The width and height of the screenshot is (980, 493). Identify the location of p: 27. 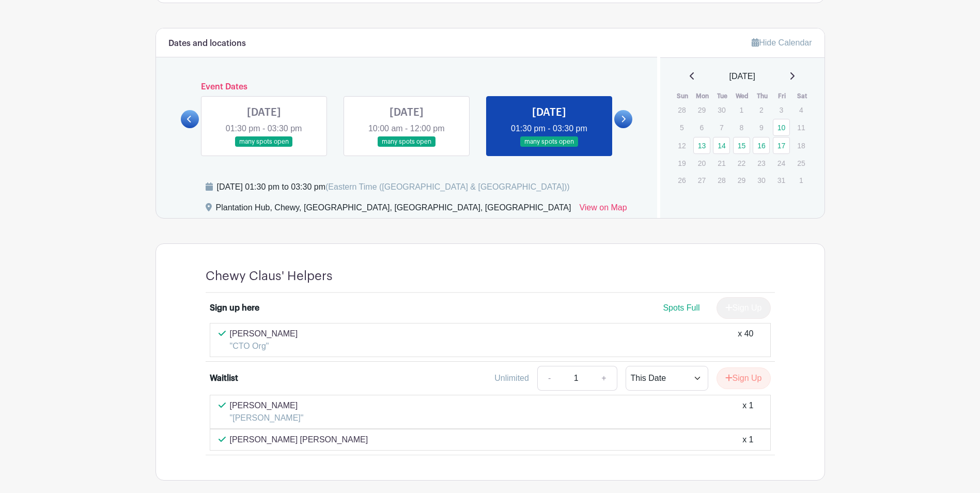
(702, 180).